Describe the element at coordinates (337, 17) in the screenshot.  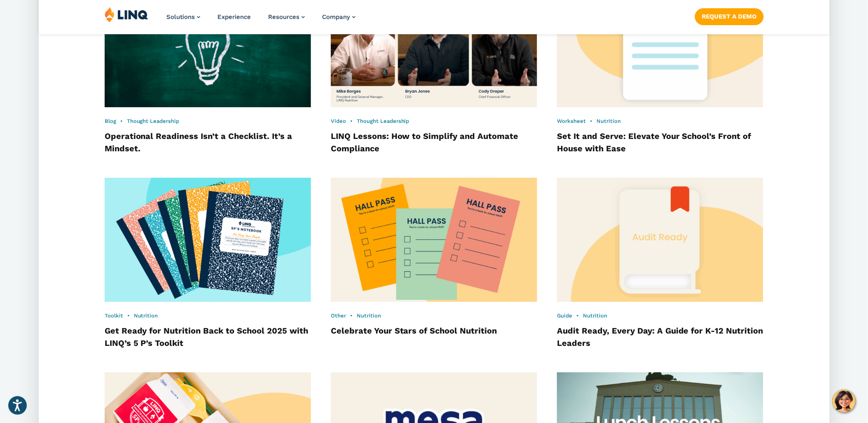
I see `span: Company` at that location.